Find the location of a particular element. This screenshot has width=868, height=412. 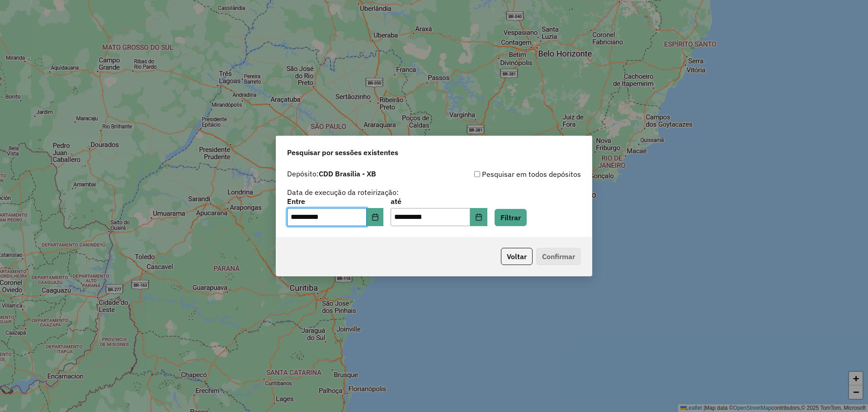

label: Data de execução da roteirização: is located at coordinates (343, 192).